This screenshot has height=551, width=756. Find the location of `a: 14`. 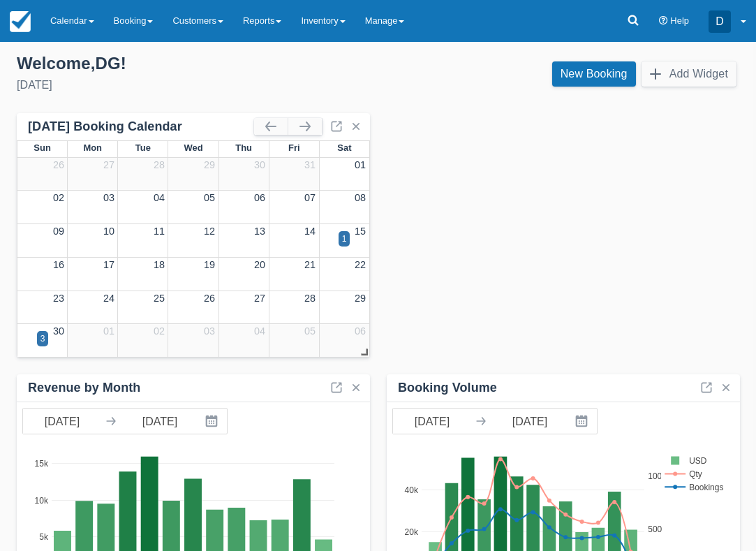

a: 14 is located at coordinates (310, 231).